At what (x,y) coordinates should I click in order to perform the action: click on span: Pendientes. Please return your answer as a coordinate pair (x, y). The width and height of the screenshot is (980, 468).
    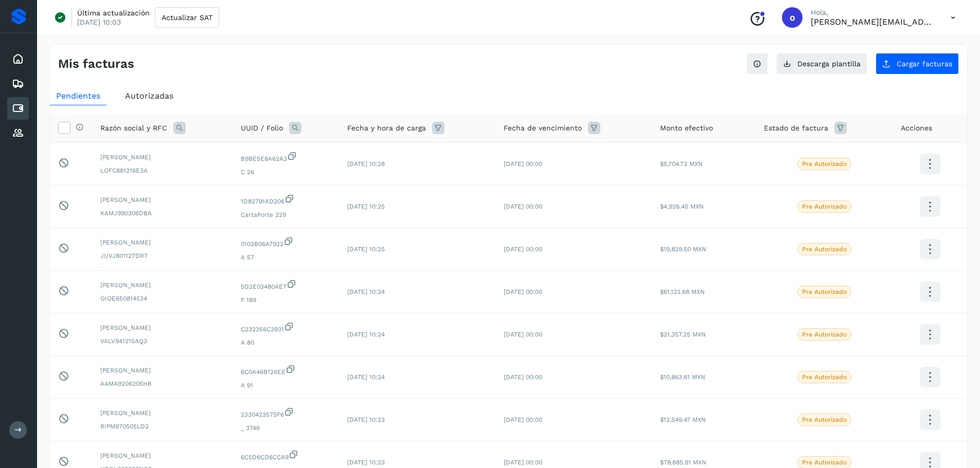
    Looking at the image, I should click on (78, 95).